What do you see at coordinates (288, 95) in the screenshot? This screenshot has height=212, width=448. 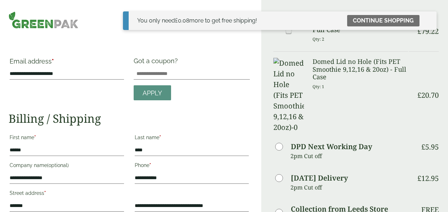 I see `img: Domed Lid no Hole (Fits PET Smoothie 9,12,16 & 20oz)-0` at bounding box center [288, 95].